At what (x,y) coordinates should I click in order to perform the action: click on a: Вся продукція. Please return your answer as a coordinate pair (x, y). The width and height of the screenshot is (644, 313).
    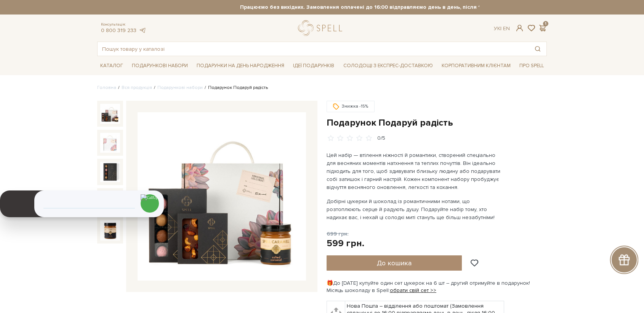
    Looking at the image, I should click on (137, 87).